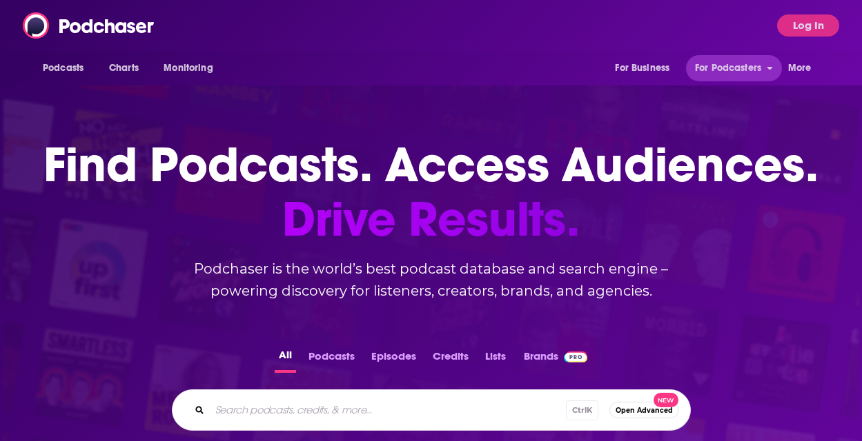  Describe the element at coordinates (123, 68) in the screenshot. I see `a: Charts` at that location.